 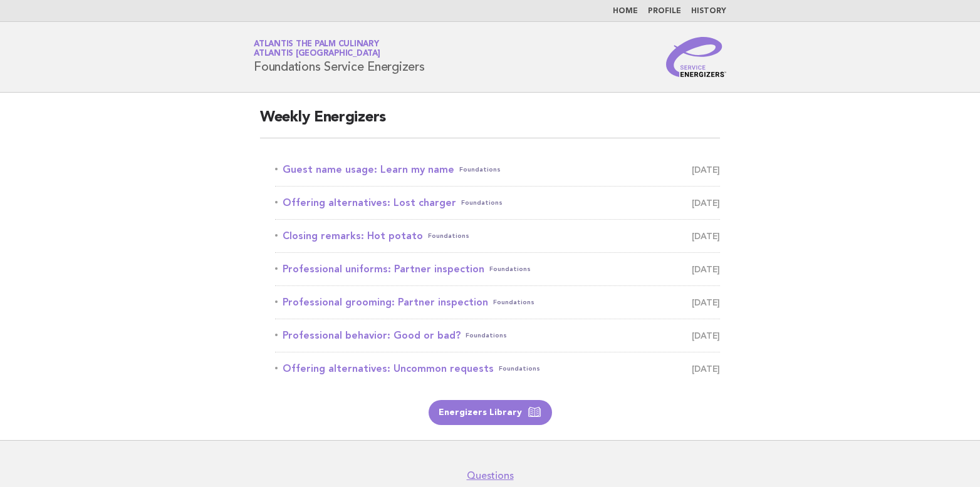 I want to click on a: Energizers Library, so click(x=490, y=413).